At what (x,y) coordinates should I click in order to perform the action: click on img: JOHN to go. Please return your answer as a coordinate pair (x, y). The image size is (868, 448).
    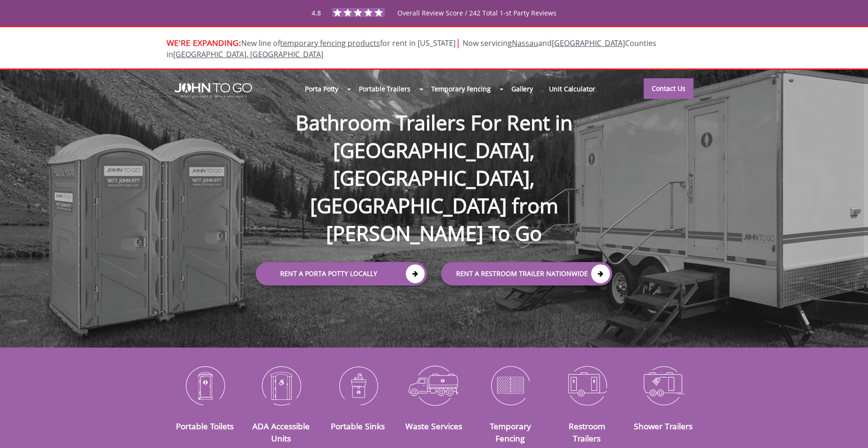
    Looking at the image, I should click on (213, 90).